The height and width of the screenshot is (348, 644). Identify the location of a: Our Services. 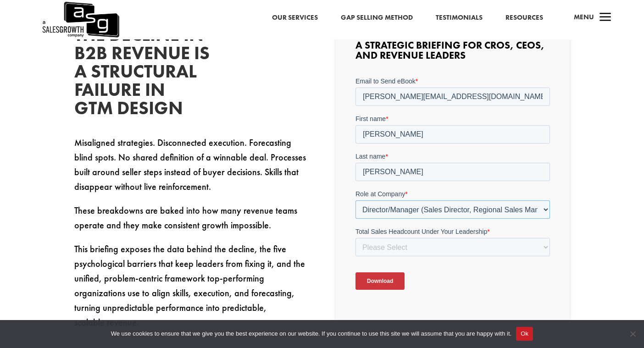
(295, 18).